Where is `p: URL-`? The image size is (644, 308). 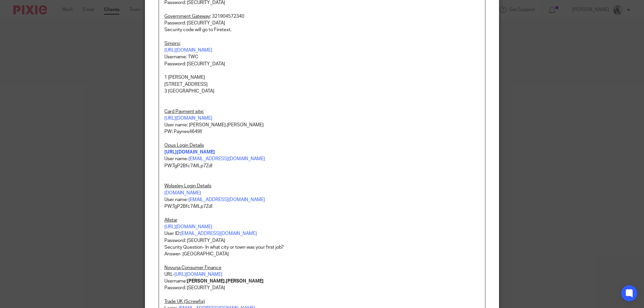 p: URL- is located at coordinates (322, 275).